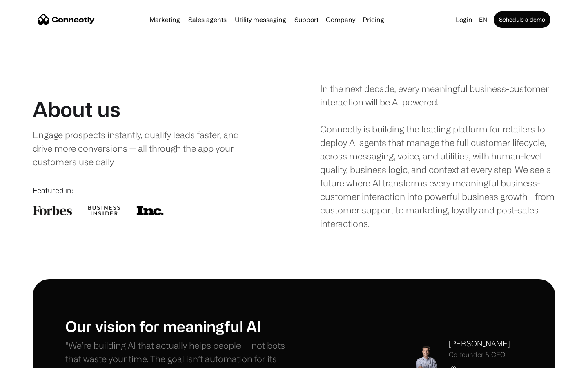 The image size is (588, 368). What do you see at coordinates (373, 19) in the screenshot?
I see `a: Pricing` at bounding box center [373, 19].